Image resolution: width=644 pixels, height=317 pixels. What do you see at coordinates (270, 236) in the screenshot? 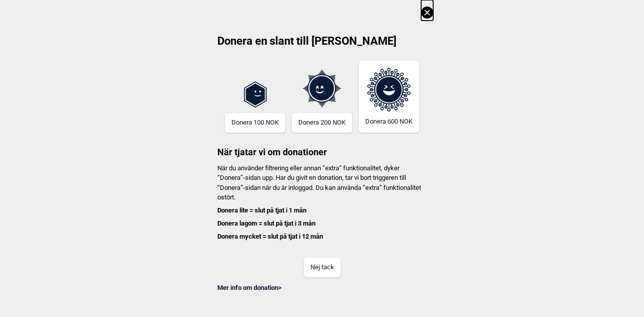
I see `b: Donera mycket = slut på tjat i 12 mån` at bounding box center [270, 236].